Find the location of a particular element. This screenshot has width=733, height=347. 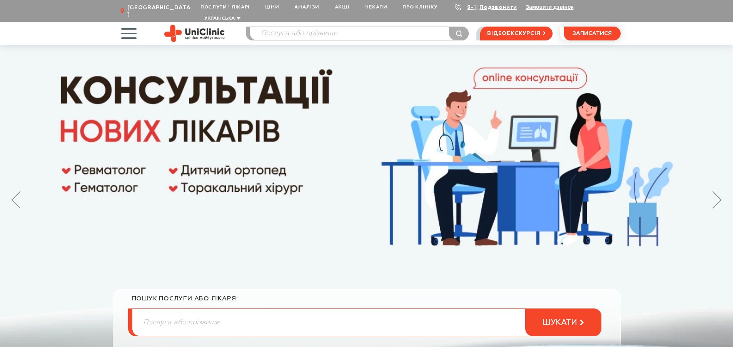

a: Подзвонити is located at coordinates (498, 7).